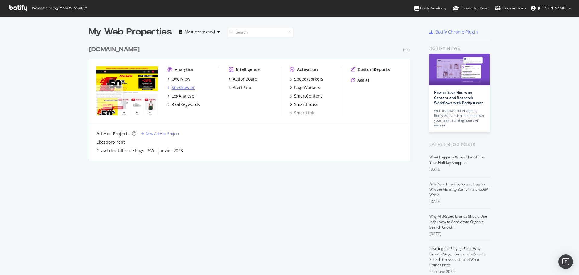 The image size is (579, 275). I want to click on div: SmartIndex, so click(306, 104).